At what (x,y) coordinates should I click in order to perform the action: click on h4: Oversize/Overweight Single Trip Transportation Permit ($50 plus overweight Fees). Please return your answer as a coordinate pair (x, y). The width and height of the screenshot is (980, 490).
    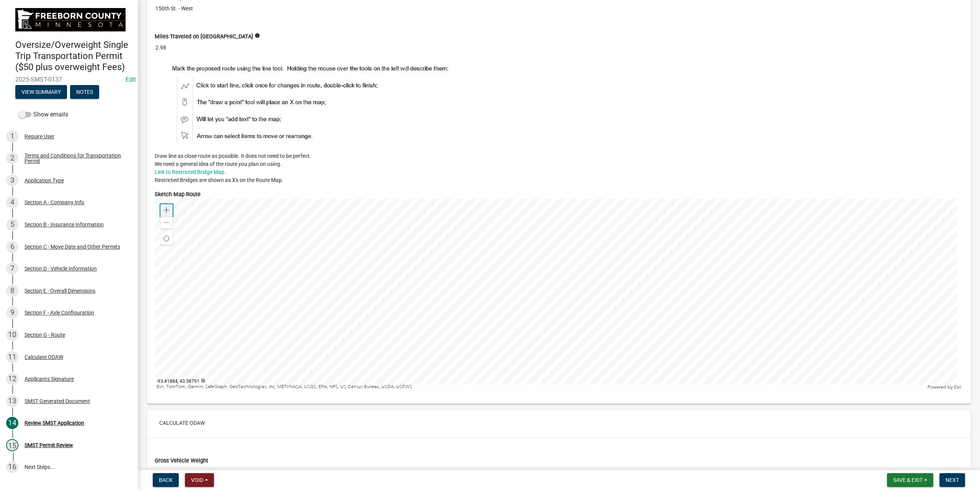
    Looking at the image, I should click on (74, 56).